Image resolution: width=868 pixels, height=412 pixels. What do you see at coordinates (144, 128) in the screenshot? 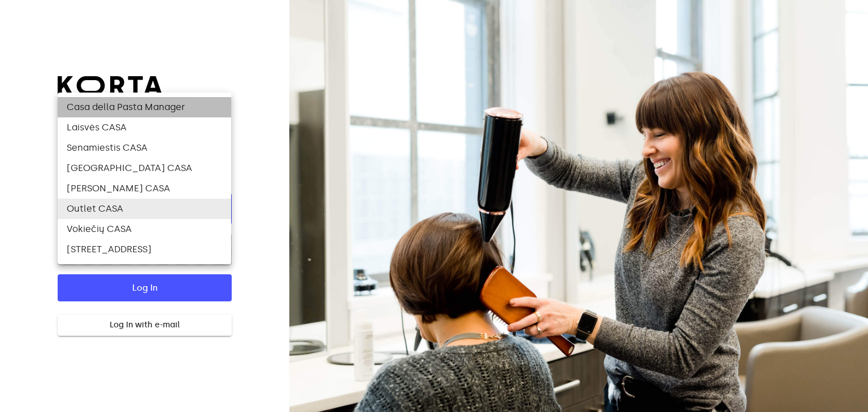
I see `li: Laisvės CASA` at bounding box center [144, 128].